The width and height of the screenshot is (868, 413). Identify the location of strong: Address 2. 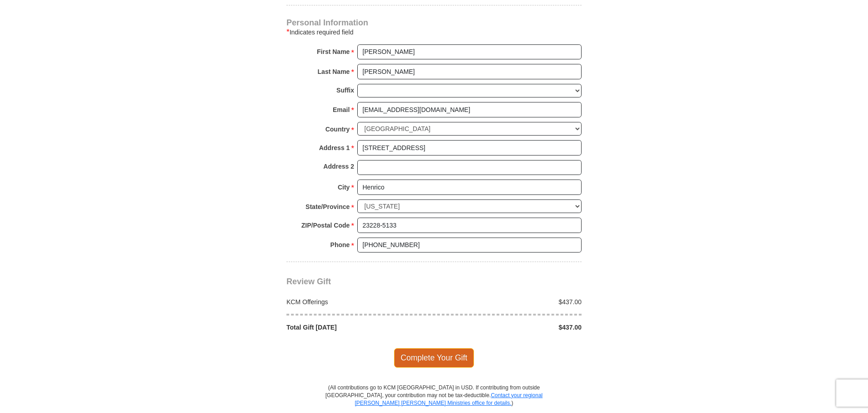
(339, 166).